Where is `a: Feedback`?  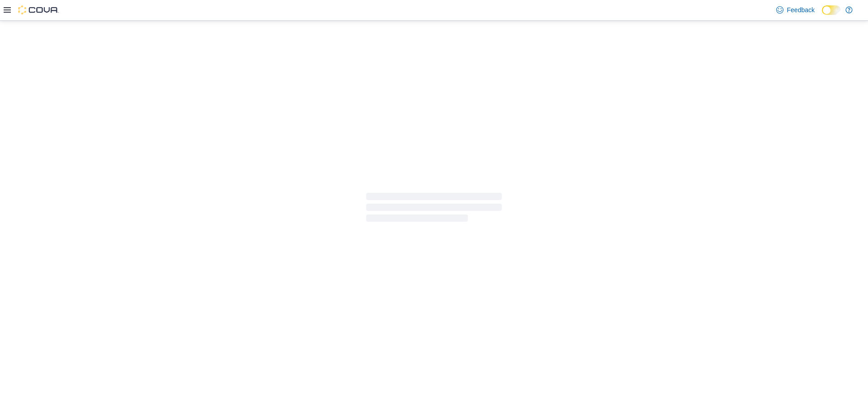 a: Feedback is located at coordinates (795, 10).